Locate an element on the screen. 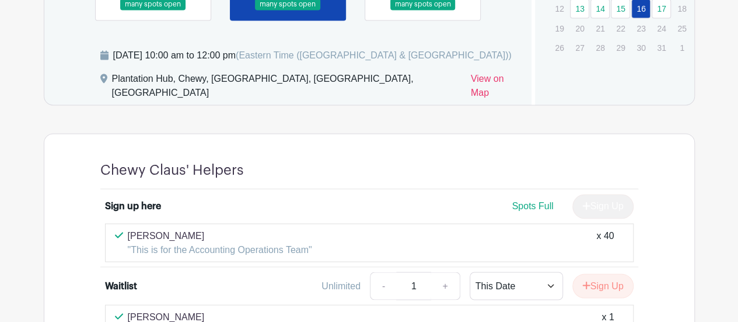 This screenshot has width=738, height=322. p: 31 is located at coordinates (661, 47).